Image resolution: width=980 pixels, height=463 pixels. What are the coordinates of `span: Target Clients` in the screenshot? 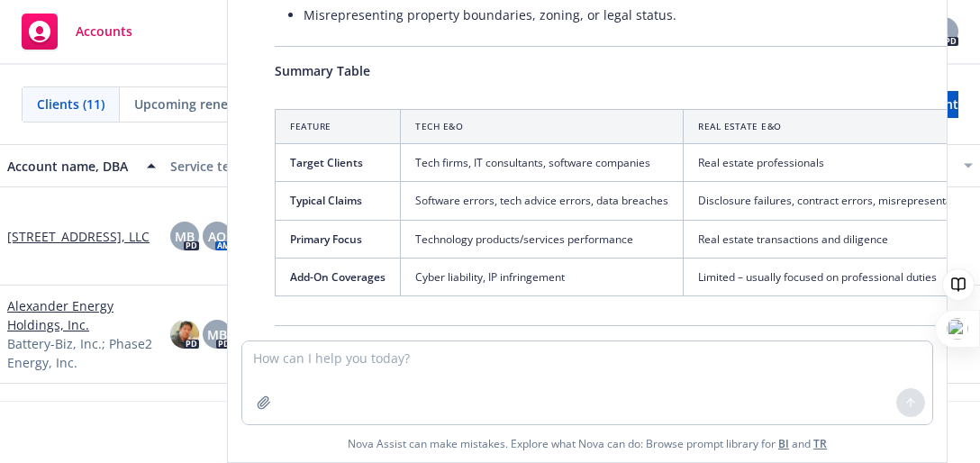 It's located at (326, 162).